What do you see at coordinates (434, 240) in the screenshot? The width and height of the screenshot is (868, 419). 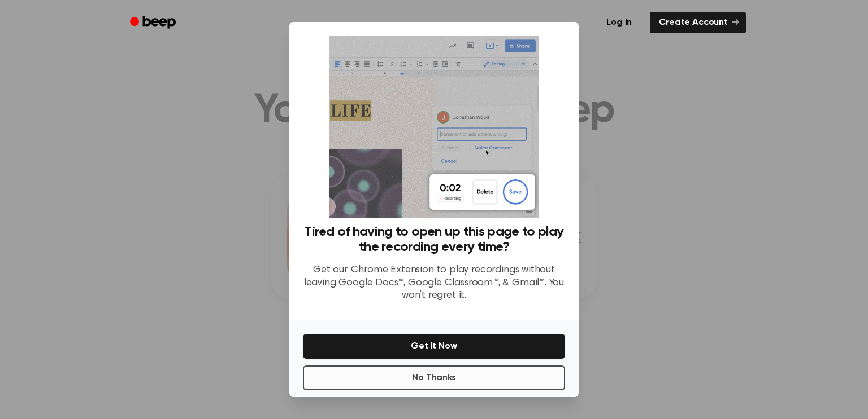 I see `h3: Tired of having to open up this page to play the recording every time?` at bounding box center [434, 240].